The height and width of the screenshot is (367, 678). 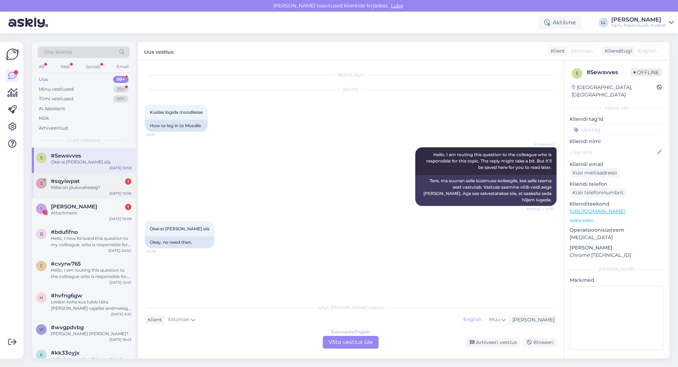 I want to click on div: Tere, ma suunan selle küsimuse kolleegile, kes selle teema eest vastutab. Vastuse saamine võib ve..., so click(x=486, y=190).